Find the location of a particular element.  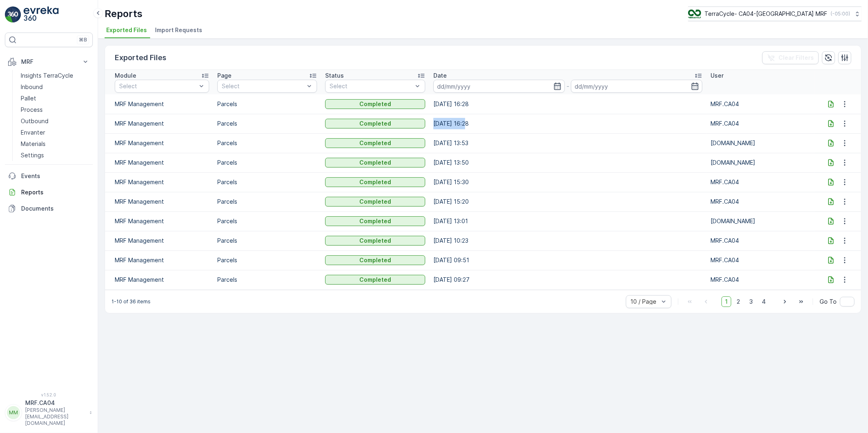

a: Materials is located at coordinates (55, 144).